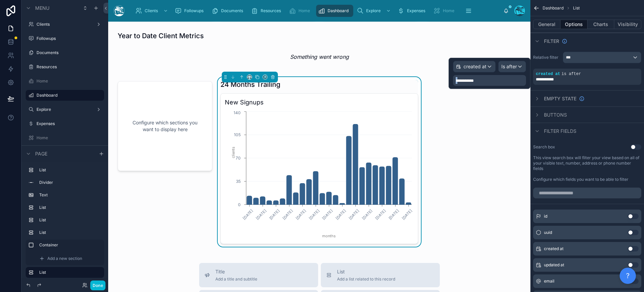  What do you see at coordinates (512, 67) in the screenshot?
I see `button: Is after` at bounding box center [512, 67].